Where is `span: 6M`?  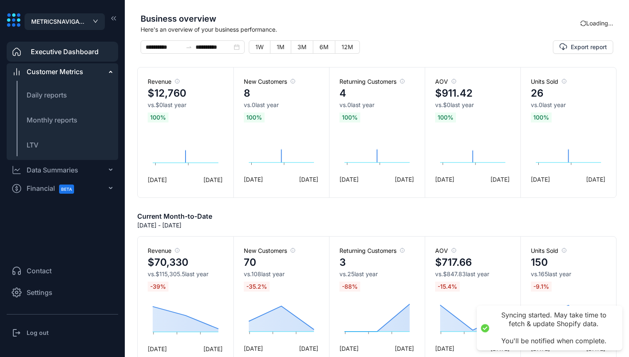
span: 6M is located at coordinates (324, 47).